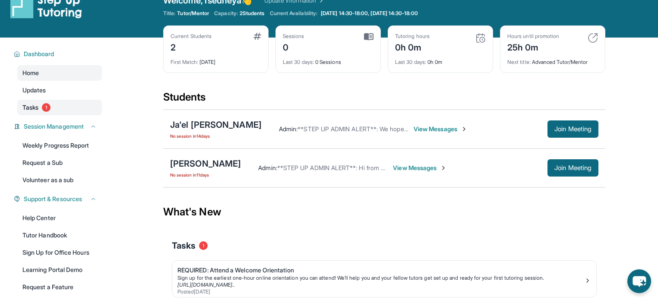 The width and height of the screenshot is (658, 300). I want to click on div: 0 Sessions, so click(328, 60).